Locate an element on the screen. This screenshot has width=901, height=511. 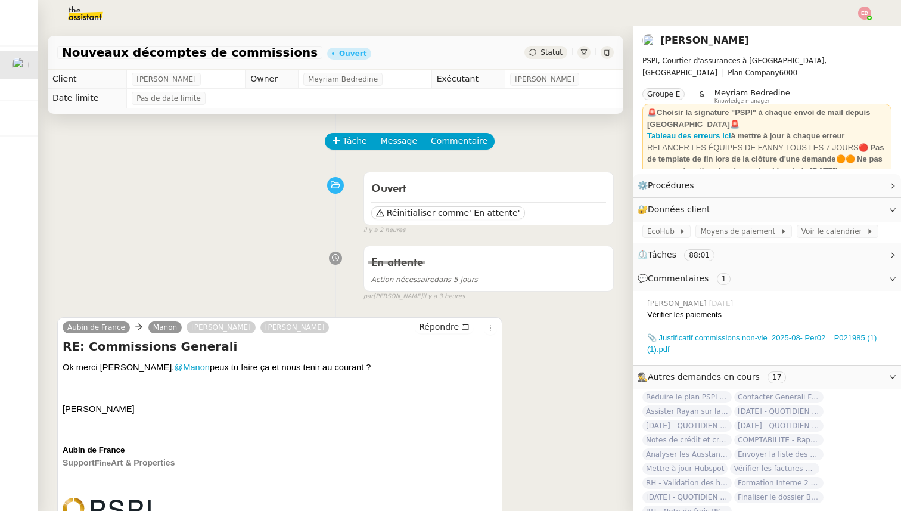
span: Action nécessaire is located at coordinates (403, 279).